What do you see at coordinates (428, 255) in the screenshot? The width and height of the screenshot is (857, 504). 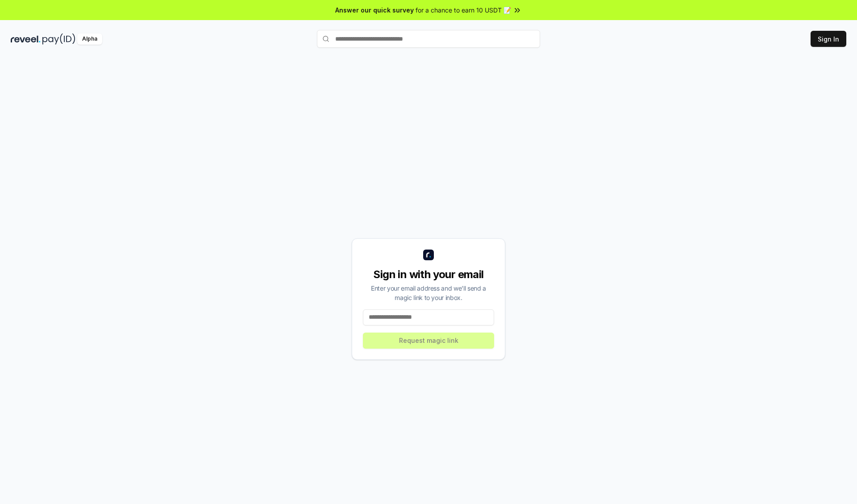 I see `img: logo_small` at bounding box center [428, 255].